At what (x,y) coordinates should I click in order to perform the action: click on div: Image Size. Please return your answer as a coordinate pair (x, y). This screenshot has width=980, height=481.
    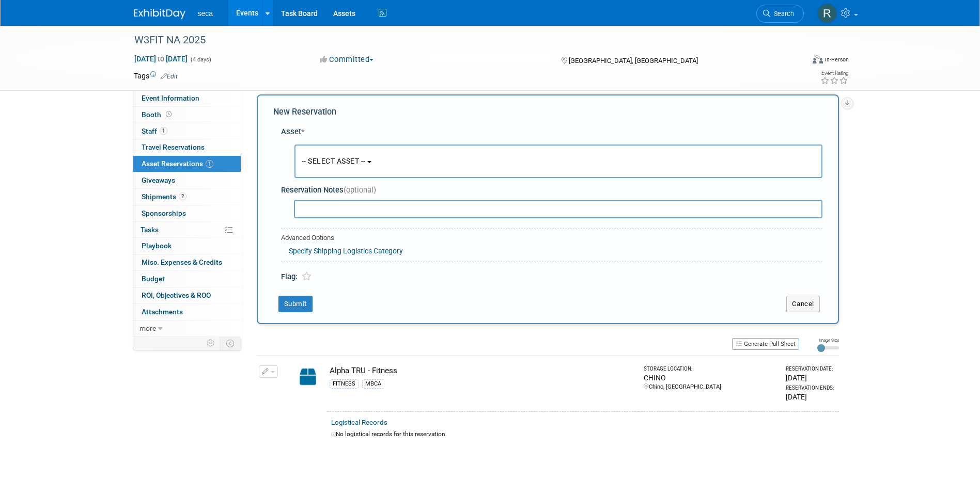
    Looking at the image, I should click on (828, 340).